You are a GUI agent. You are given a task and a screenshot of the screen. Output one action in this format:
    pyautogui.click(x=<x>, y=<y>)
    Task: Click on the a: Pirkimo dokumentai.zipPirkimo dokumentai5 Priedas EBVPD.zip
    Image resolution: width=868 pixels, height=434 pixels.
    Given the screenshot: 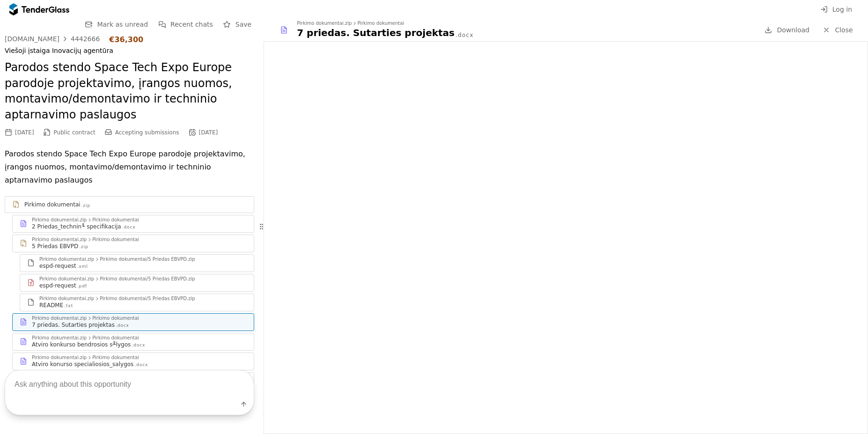 What is the action you would take?
    pyautogui.click(x=133, y=243)
    